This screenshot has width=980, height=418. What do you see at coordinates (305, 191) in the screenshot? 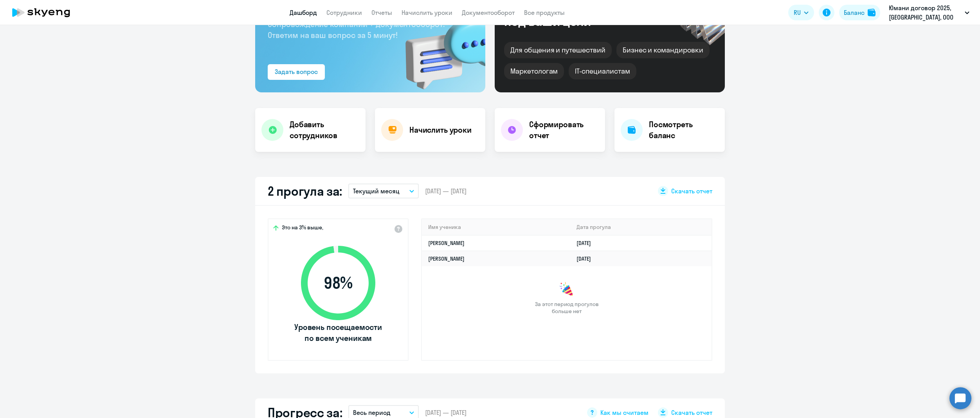
I see `h2: 2 прогула за:` at bounding box center [305, 191].